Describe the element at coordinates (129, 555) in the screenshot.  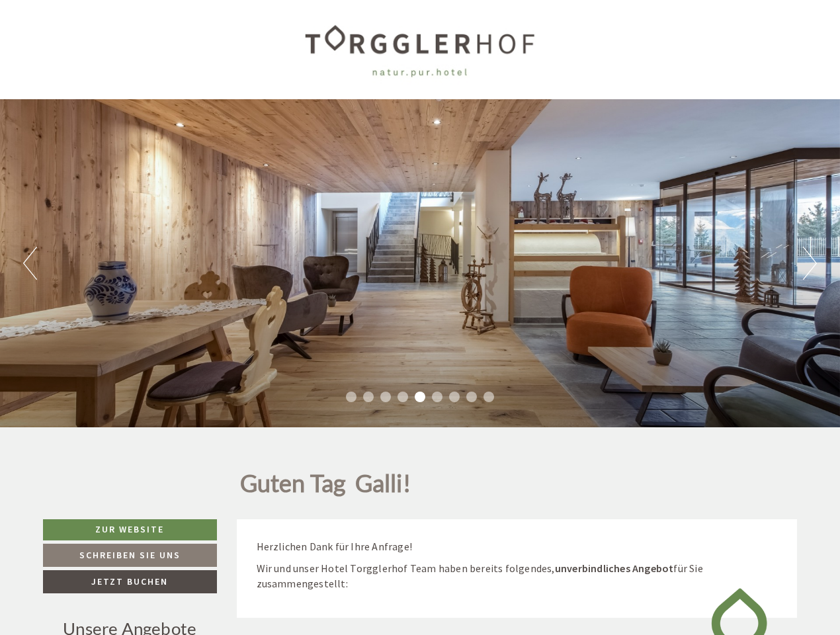
I see `a: Schreiben Sie uns` at that location.